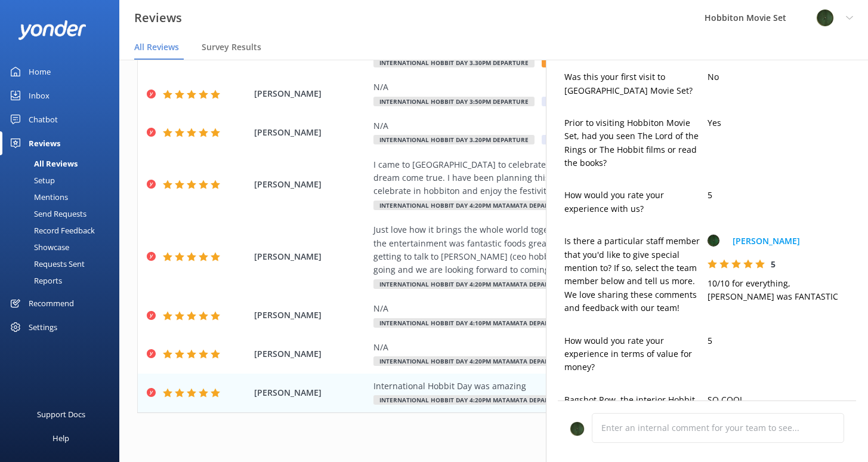 Image resolution: width=868 pixels, height=462 pixels. Describe the element at coordinates (779, 123) in the screenshot. I see `p: Yes` at that location.